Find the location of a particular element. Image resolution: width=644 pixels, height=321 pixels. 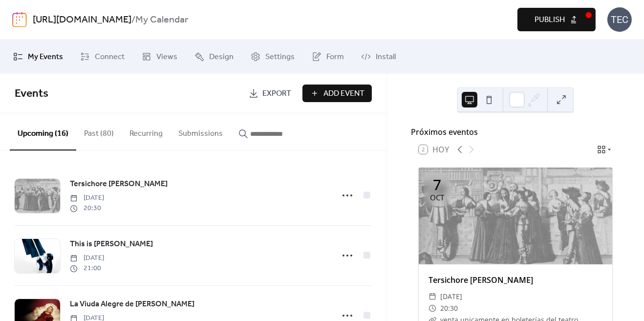

span: Form is located at coordinates (335, 57).